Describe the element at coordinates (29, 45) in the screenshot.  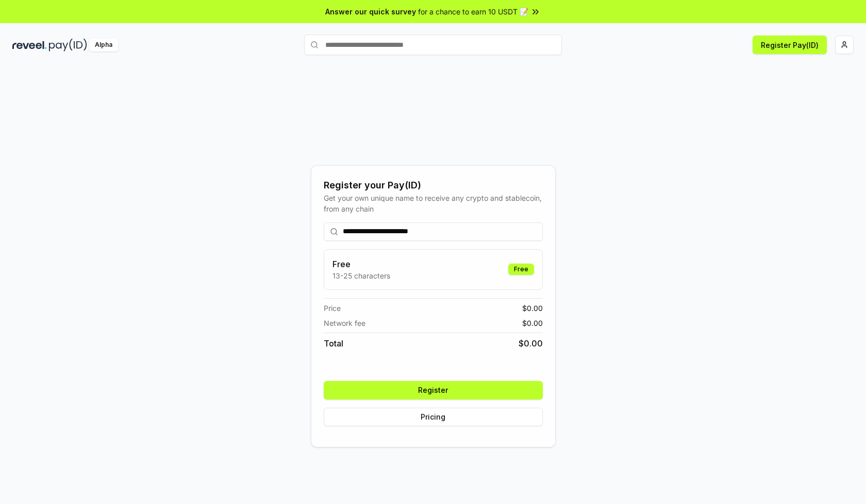
I see `img: reveel_dark` at that location.